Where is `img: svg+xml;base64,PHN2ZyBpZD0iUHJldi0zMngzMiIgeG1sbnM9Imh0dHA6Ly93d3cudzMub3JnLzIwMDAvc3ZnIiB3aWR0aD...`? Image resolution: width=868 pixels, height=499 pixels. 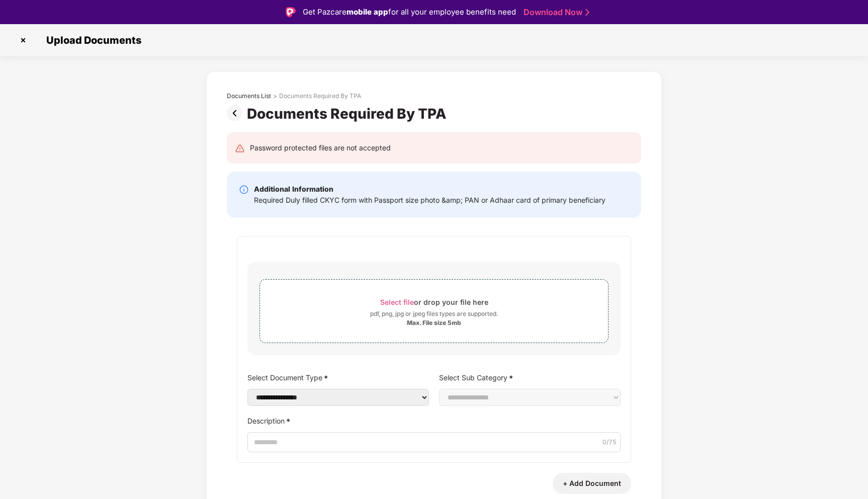
img: svg+xml;base64,PHN2ZyBpZD0iUHJldi0zMngzMiIgeG1sbnM9Imh0dHA6Ly93d3cudzMub3JnLzIwMDAvc3ZnIiB3aWR0aD... is located at coordinates (237, 113).